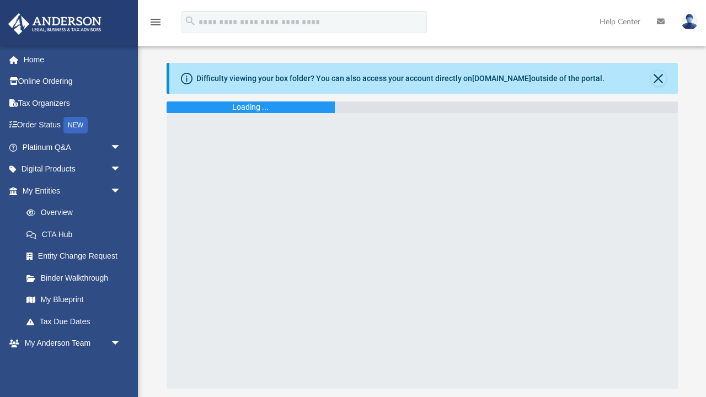 Image resolution: width=706 pixels, height=397 pixels. Describe the element at coordinates (77, 234) in the screenshot. I see `a: CTA Hub` at that location.